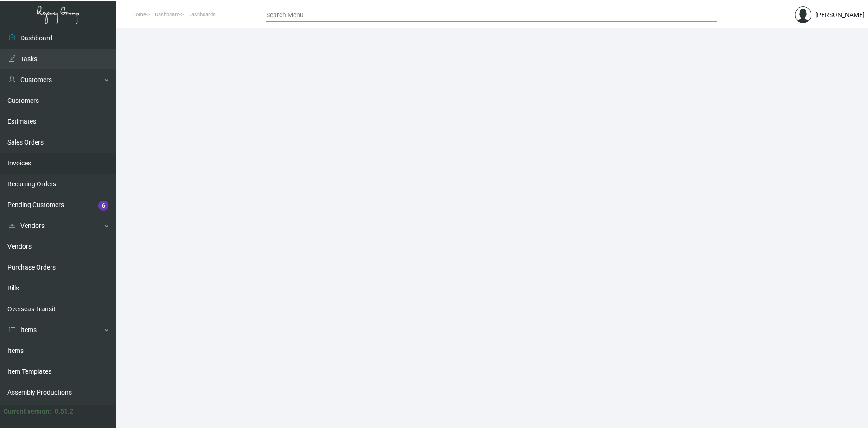 The height and width of the screenshot is (428, 868). I want to click on span: Dashboards, so click(202, 14).